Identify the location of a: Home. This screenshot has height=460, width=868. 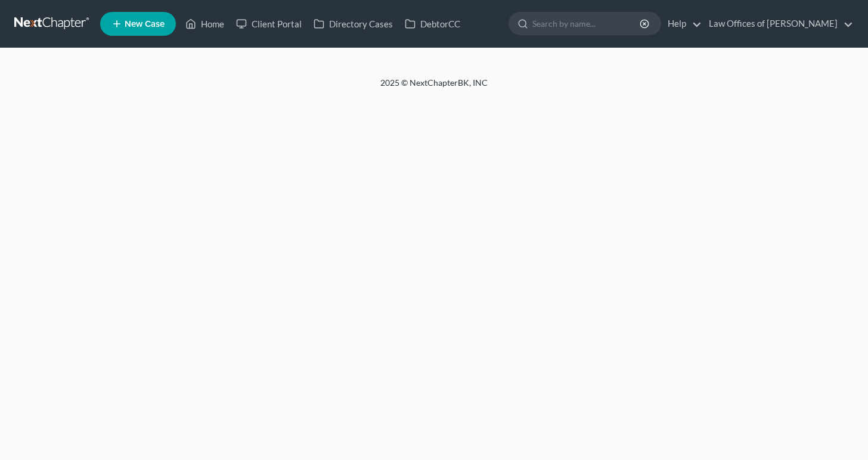
(205, 24).